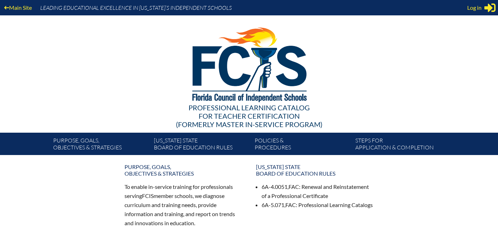 The width and height of the screenshot is (498, 228). What do you see at coordinates (302, 145) in the screenshot?
I see `a: Policies &Procedures` at bounding box center [302, 145].